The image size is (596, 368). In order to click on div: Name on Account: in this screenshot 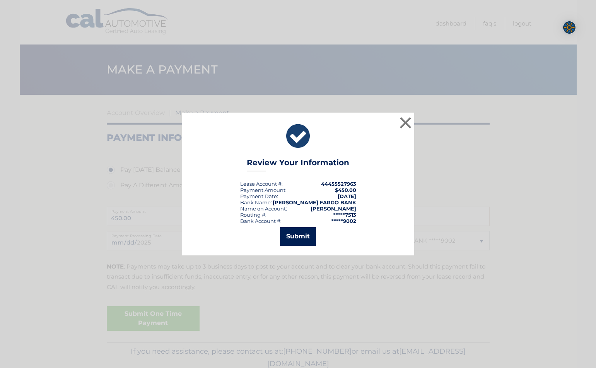, I will do `click(264, 209)`.